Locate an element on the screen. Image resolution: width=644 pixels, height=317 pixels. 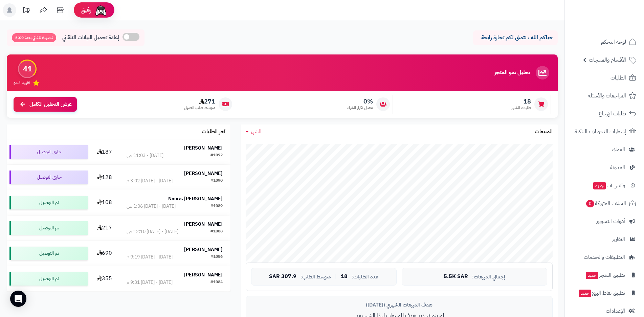
p: حياكم الله ، نتمنى لكم تجارة رابحة is located at coordinates (515, 38).